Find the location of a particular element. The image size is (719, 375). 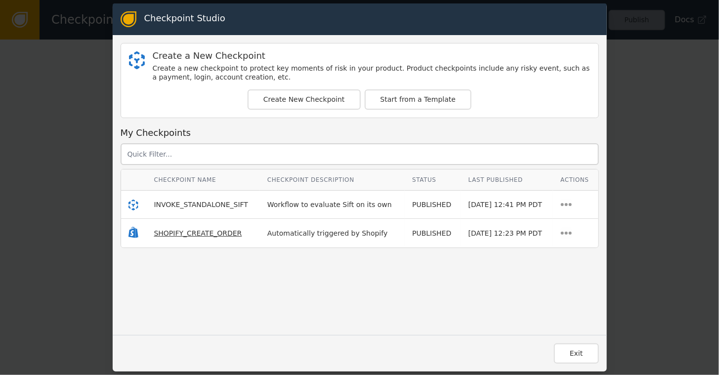

input: Quick Filter... is located at coordinates (360, 154).